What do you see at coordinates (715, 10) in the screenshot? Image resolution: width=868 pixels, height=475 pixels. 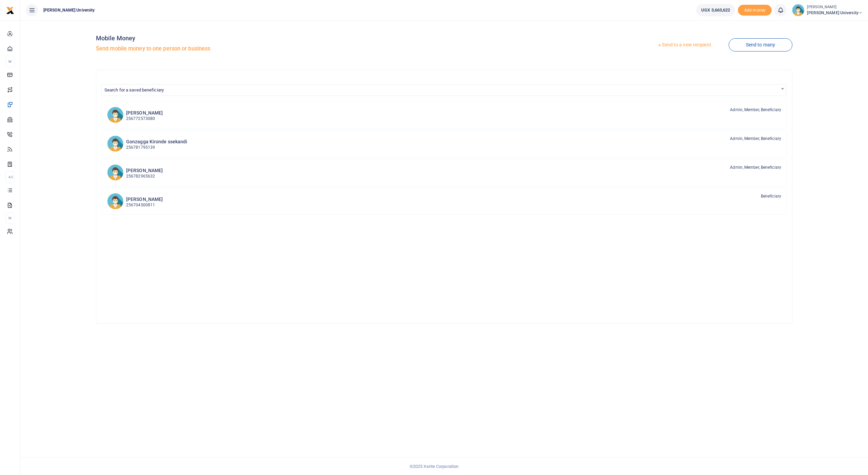 I see `span: UGX 3,663,622` at bounding box center [715, 10].